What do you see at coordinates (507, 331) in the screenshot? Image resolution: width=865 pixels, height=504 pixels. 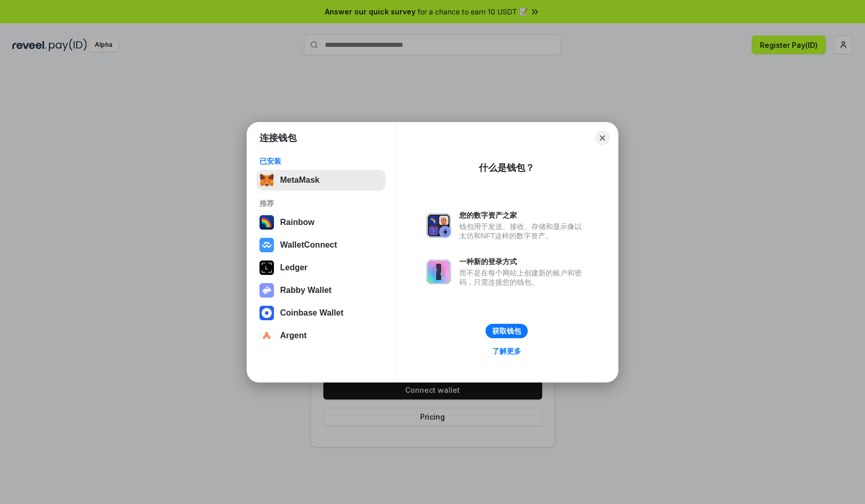 I see `div: 获取钱包` at bounding box center [507, 331].